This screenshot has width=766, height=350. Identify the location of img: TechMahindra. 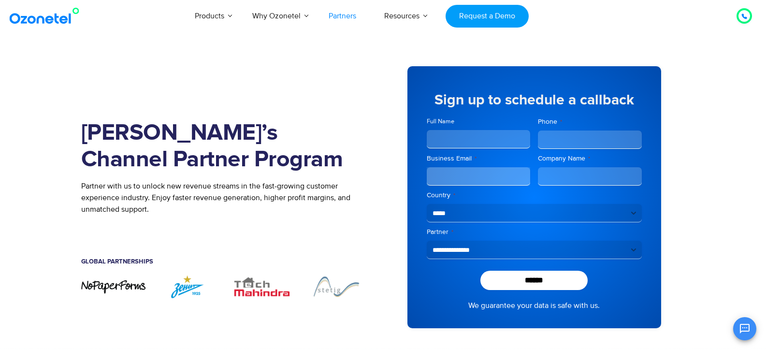
(262, 286).